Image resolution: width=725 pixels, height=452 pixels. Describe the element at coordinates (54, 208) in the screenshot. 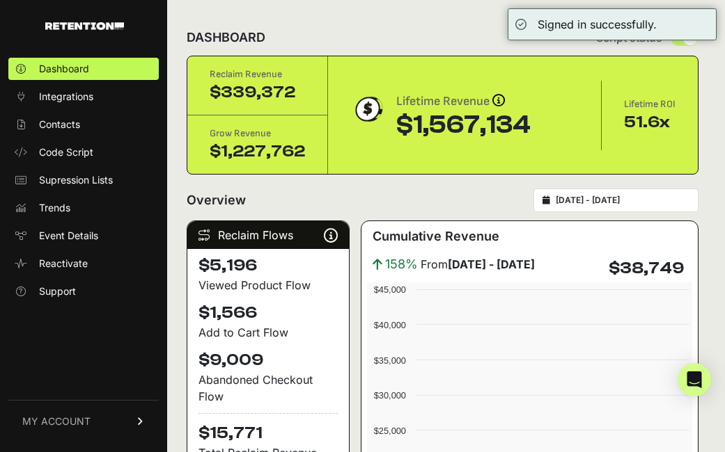

I see `span: Trends` at that location.